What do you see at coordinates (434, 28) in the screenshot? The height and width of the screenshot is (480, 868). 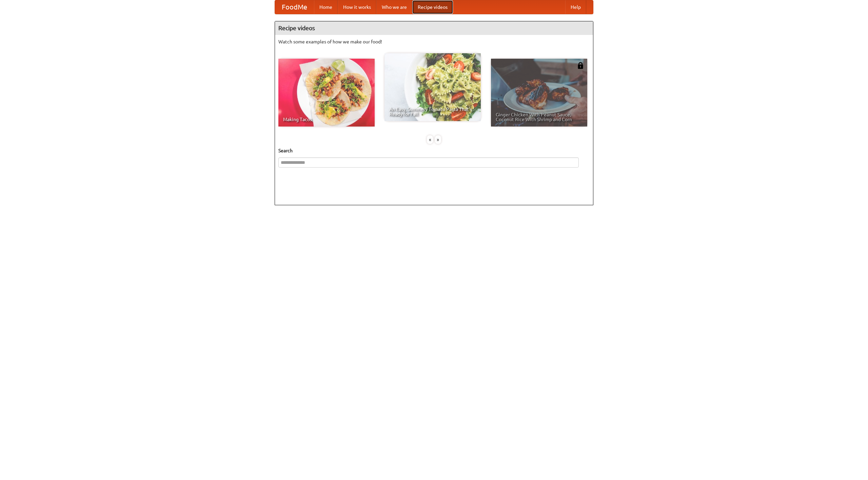 I see `h4: Recipe videos` at bounding box center [434, 28].